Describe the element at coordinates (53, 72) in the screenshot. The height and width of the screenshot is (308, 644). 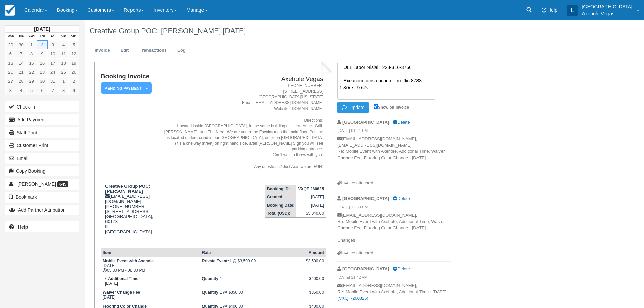
I see `a: 24` at that location.